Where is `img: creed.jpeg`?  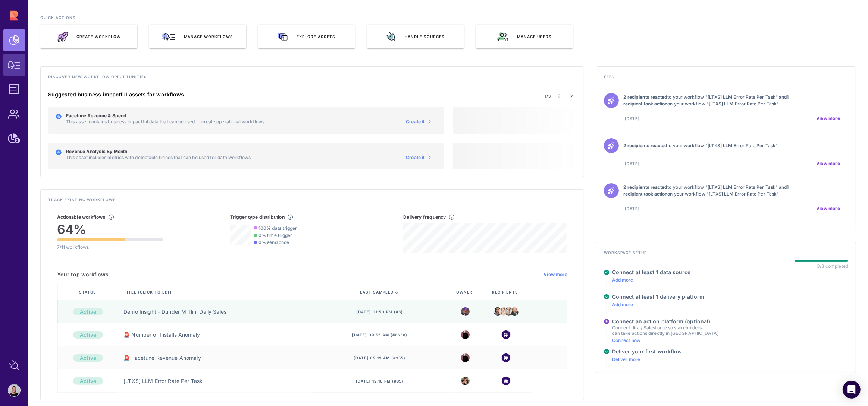
img: creed.jpeg is located at coordinates (514, 312).